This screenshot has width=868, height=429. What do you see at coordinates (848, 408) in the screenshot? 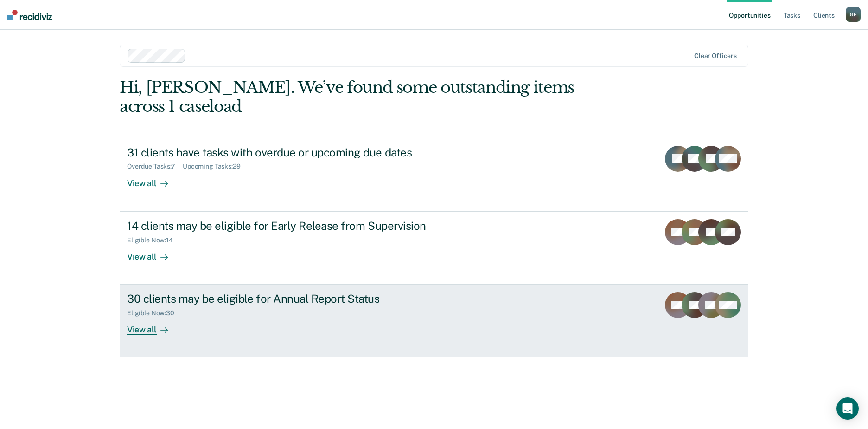
I see `div: Open Intercom Messenger` at bounding box center [848, 408].